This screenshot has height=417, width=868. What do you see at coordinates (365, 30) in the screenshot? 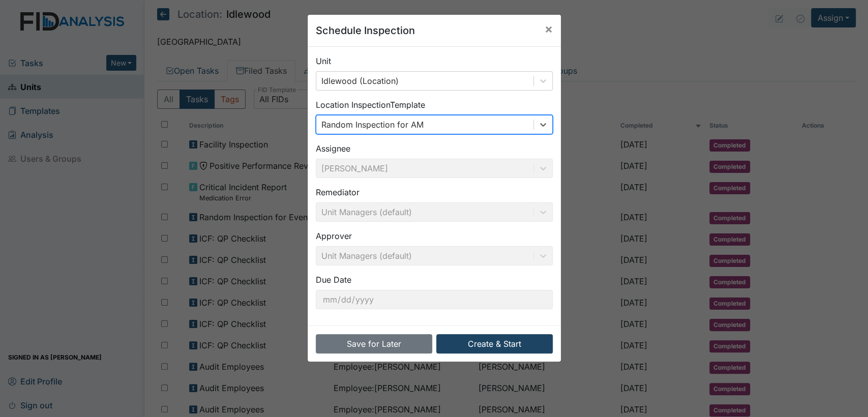
I see `h5: Schedule Inspection` at bounding box center [365, 30].